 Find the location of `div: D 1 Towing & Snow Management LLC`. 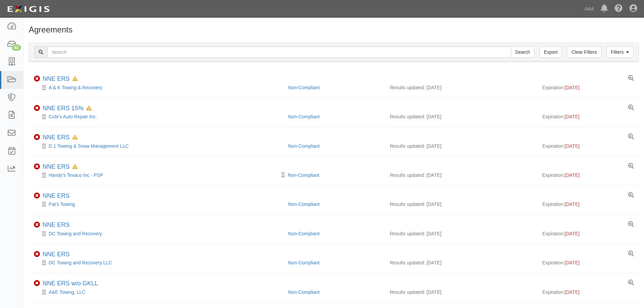

div: D 1 Towing & Snow Management LLC is located at coordinates (158, 146).